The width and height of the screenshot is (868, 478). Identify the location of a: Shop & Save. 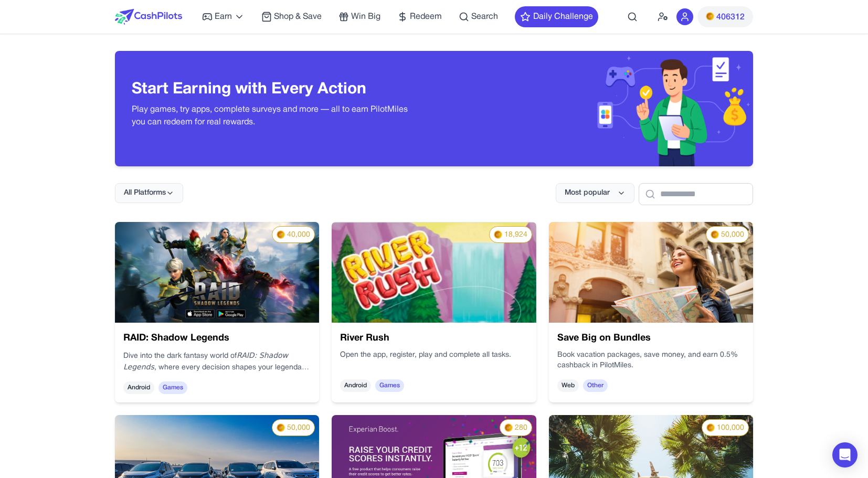
(291, 16).